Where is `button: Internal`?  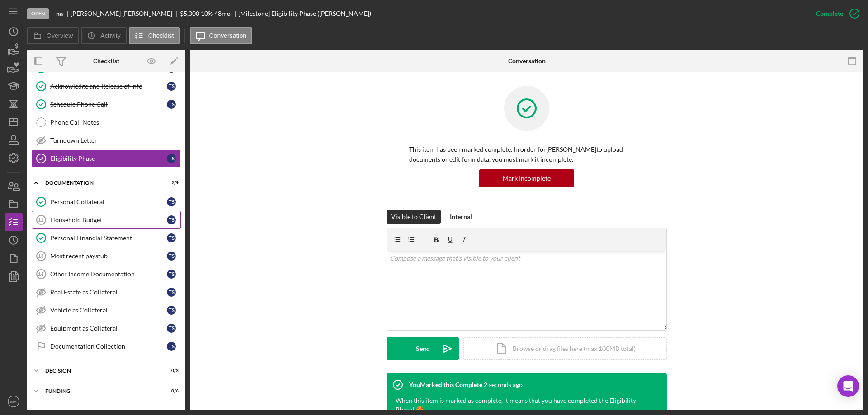 button: Internal is located at coordinates (460, 217).